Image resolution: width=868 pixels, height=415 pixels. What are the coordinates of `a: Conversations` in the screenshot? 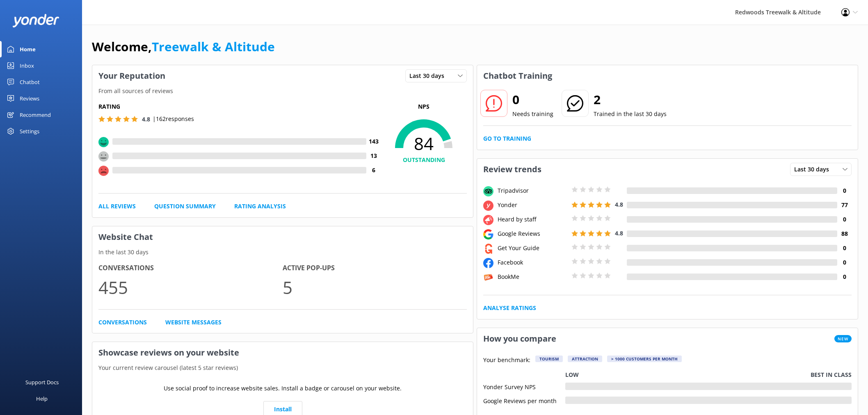 It's located at (123, 322).